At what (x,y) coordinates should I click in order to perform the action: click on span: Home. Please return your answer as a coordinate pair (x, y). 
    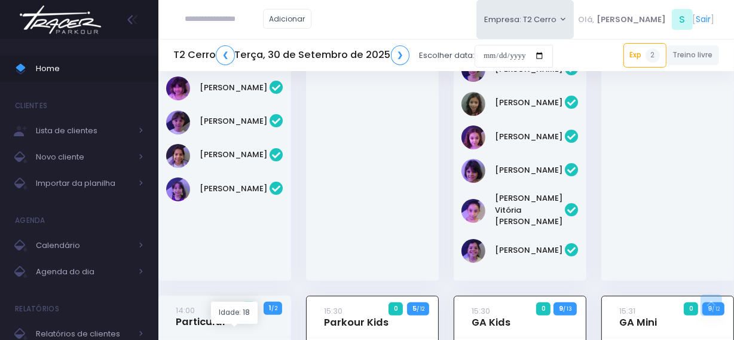
    Looking at the image, I should click on (90, 69).